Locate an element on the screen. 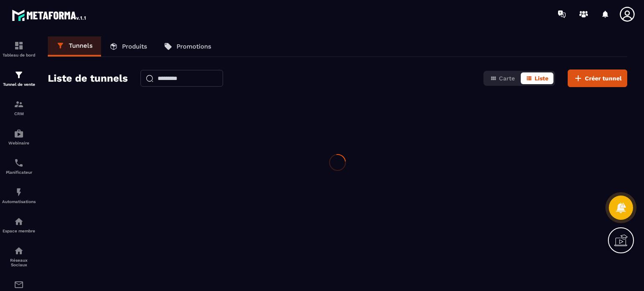  p: Automatisations is located at coordinates (19, 201).